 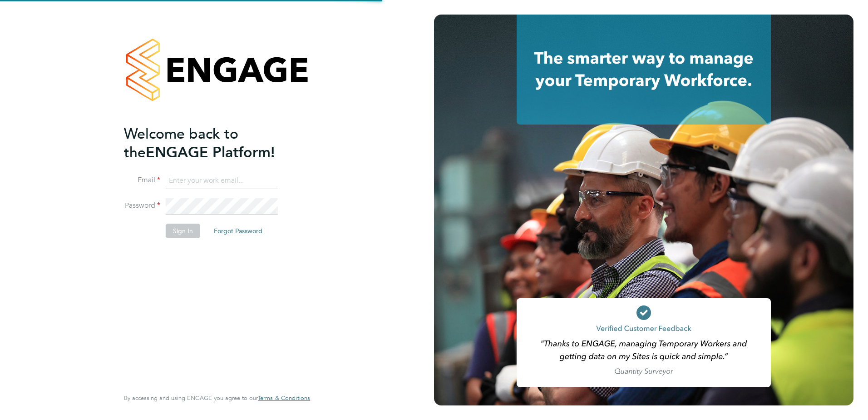 I want to click on span: Welcome back to the, so click(x=181, y=143).